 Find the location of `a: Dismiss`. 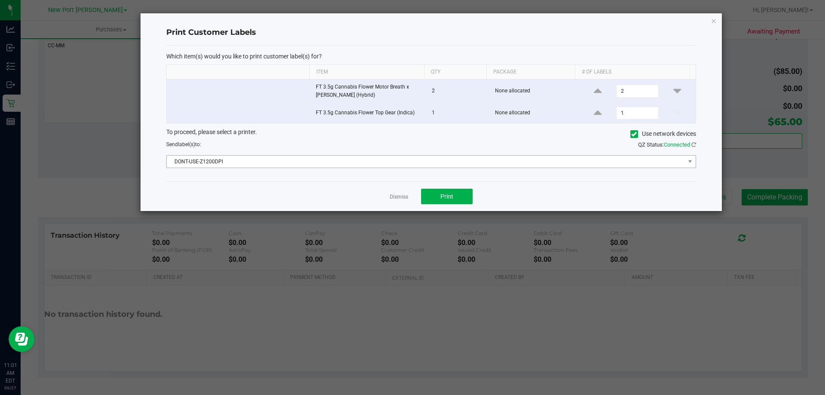

a: Dismiss is located at coordinates (399, 197).